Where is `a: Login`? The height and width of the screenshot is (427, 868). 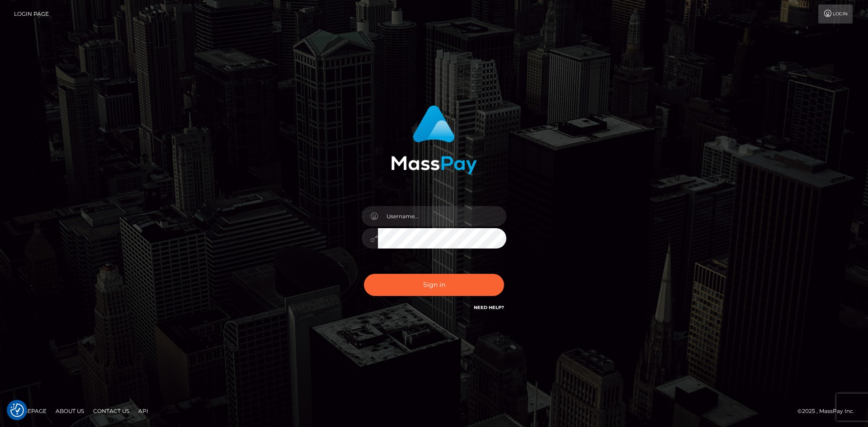 a: Login is located at coordinates (836, 14).